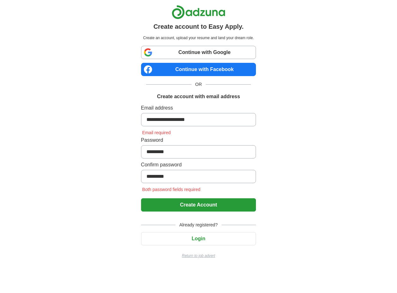 The width and height of the screenshot is (397, 293). Describe the element at coordinates (198, 26) in the screenshot. I see `h1: Create account to Easy Apply.` at that location.